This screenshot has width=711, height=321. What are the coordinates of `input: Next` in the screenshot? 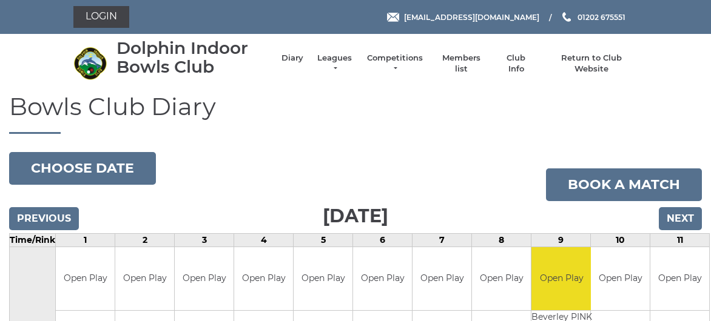 It's located at (680, 219).